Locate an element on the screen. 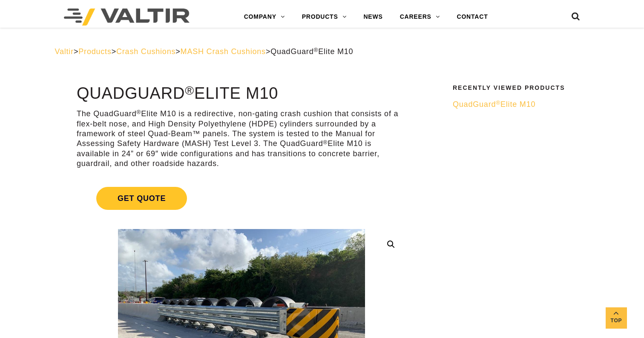 The image size is (644, 338). a: Crash Cushions is located at coordinates (146, 52).